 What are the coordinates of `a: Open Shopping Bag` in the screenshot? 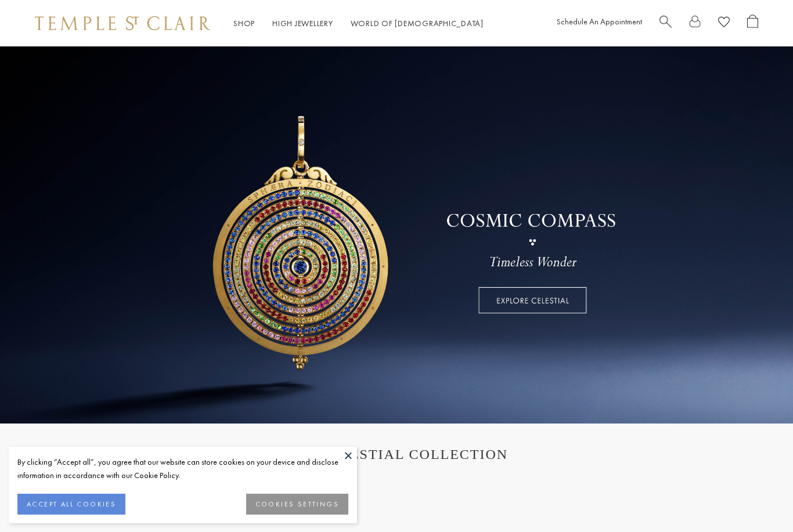 It's located at (752, 23).